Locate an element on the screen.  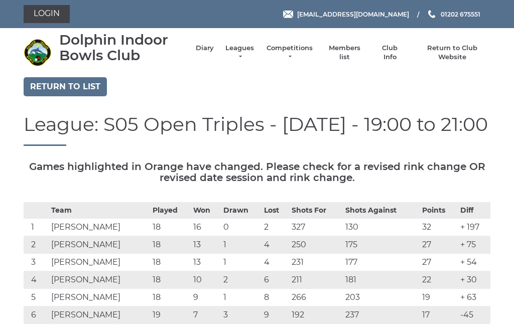
a: Leagues is located at coordinates (239, 53).